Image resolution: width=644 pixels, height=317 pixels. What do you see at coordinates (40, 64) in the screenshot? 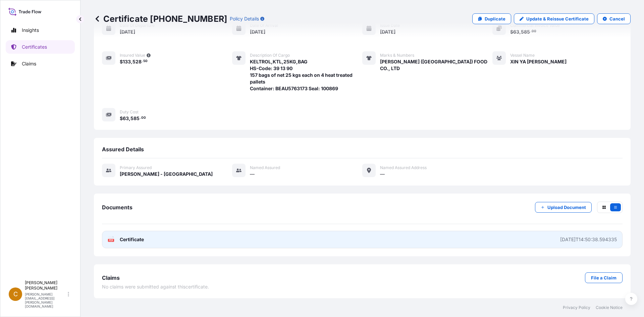
I see `a: Claims` at bounding box center [40, 64].